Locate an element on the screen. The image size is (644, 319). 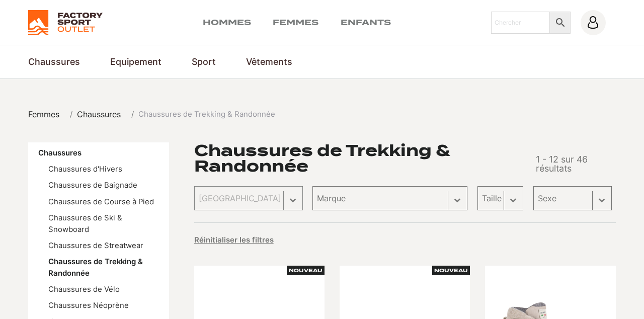
a: Vêtements is located at coordinates (269, 62).